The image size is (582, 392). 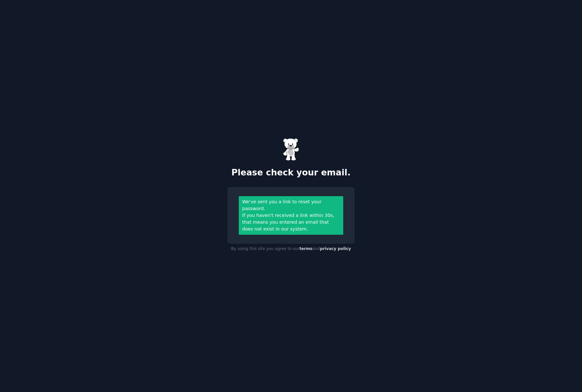 What do you see at coordinates (291, 173) in the screenshot?
I see `h2: Please check your email.` at bounding box center [291, 173].